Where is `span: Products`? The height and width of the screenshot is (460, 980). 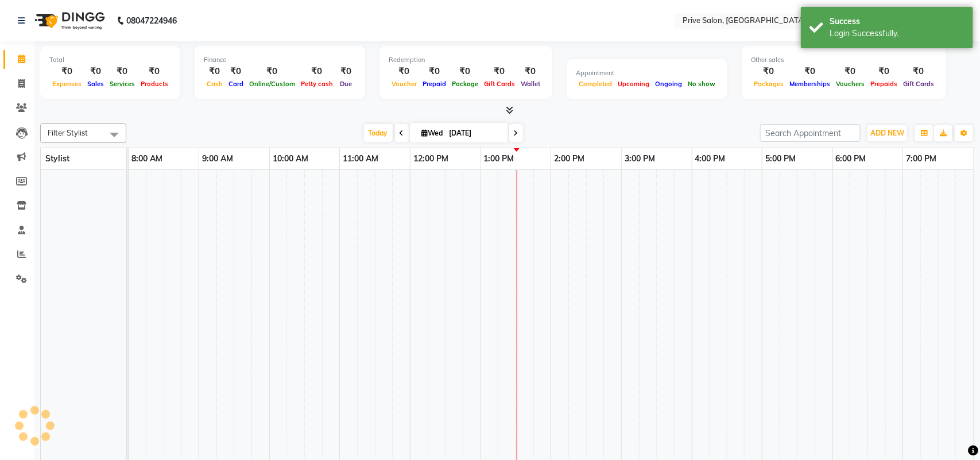
span: Products is located at coordinates (154, 84).